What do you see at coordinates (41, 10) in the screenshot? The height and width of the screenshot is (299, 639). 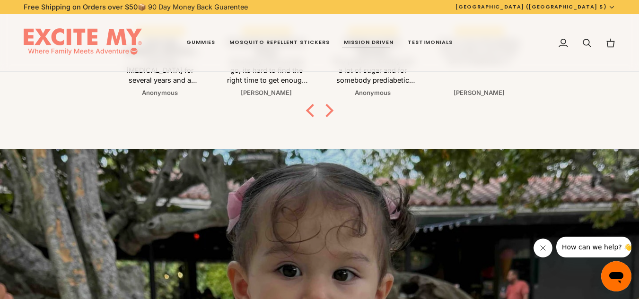 I see `span: How can we help? 👋` at bounding box center [41, 10].